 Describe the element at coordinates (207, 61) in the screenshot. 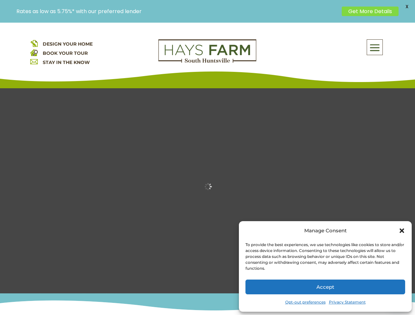

I see `a: hays farm homes huntsville development` at that location.